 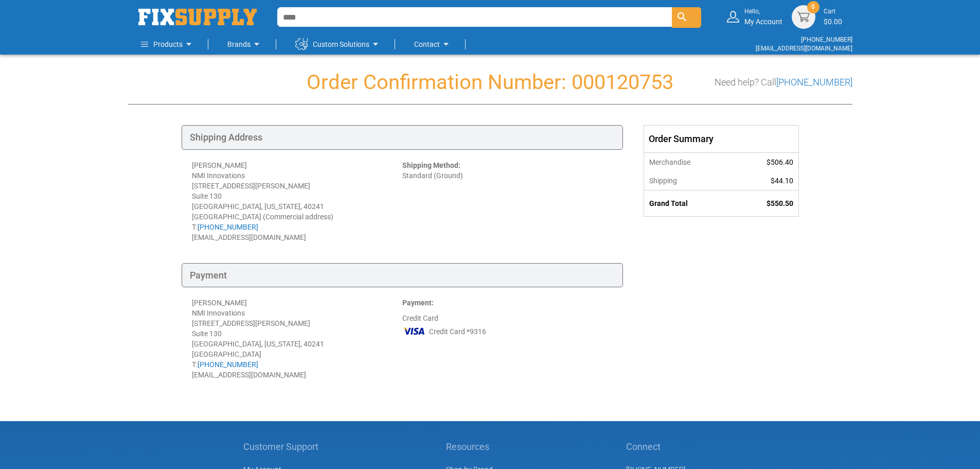 What do you see at coordinates (338, 44) in the screenshot?
I see `a: Custom Solutions` at bounding box center [338, 44].